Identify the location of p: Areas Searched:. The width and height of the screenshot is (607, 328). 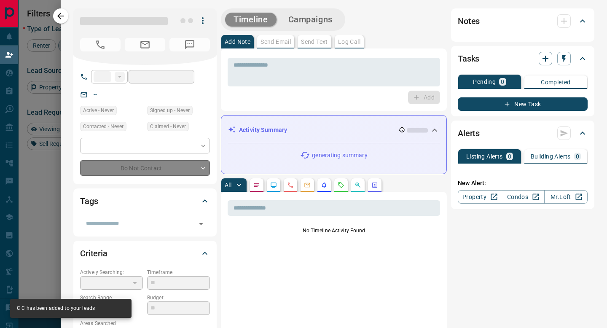
(145, 323).